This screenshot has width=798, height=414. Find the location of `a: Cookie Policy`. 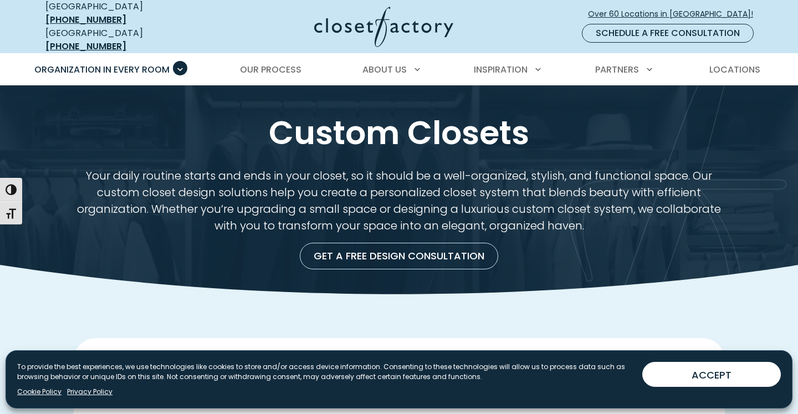

a: Cookie Policy is located at coordinates (39, 392).